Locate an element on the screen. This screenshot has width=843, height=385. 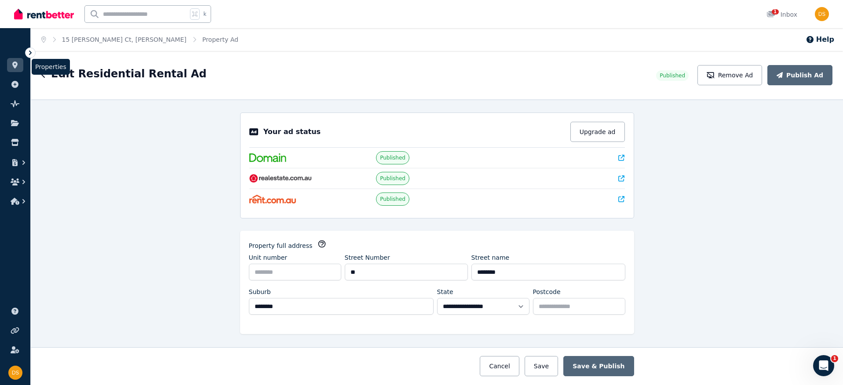
button: Save is located at coordinates (541, 366).